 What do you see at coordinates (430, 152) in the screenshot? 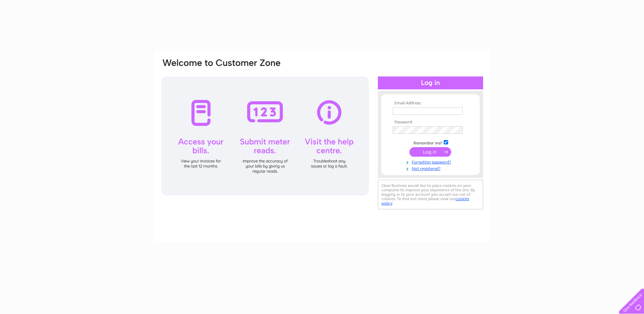
I see `input: Submit` at bounding box center [430, 152].